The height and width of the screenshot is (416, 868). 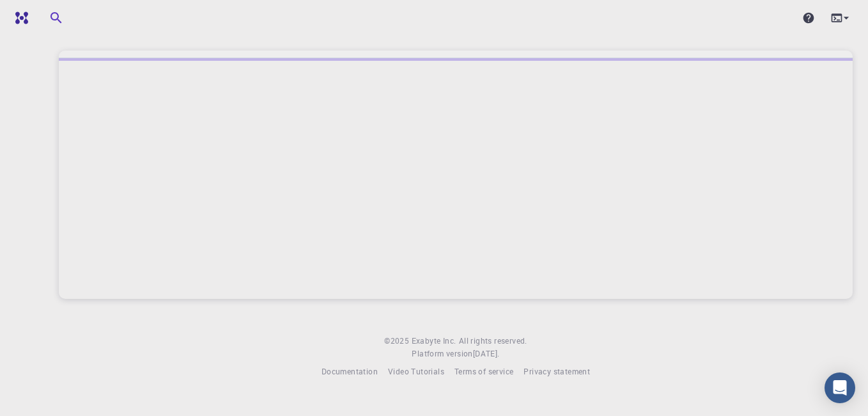 I want to click on img: logo, so click(x=19, y=18).